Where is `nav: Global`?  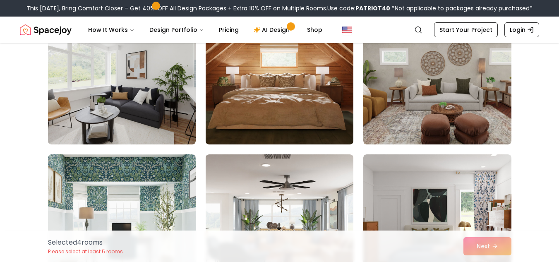 nav: Global is located at coordinates (279, 30).